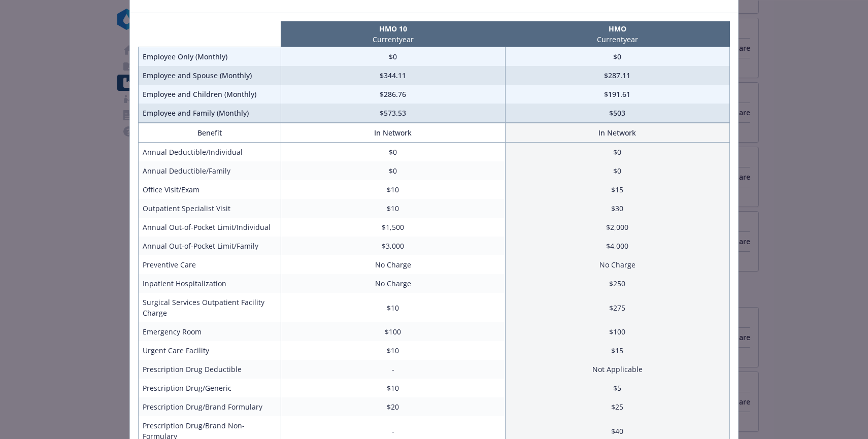  What do you see at coordinates (618, 75) in the screenshot?
I see `td: $287.11` at bounding box center [618, 75].